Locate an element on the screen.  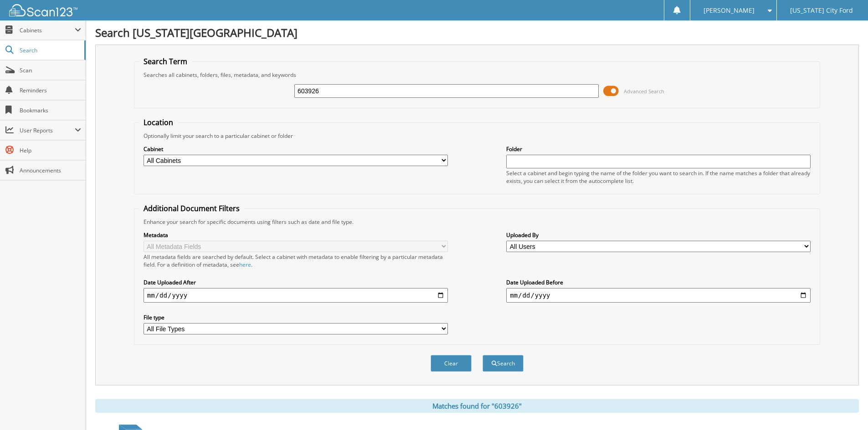
div: Searches all cabinets, folders, files, metadata, and keywords is located at coordinates (477, 75).